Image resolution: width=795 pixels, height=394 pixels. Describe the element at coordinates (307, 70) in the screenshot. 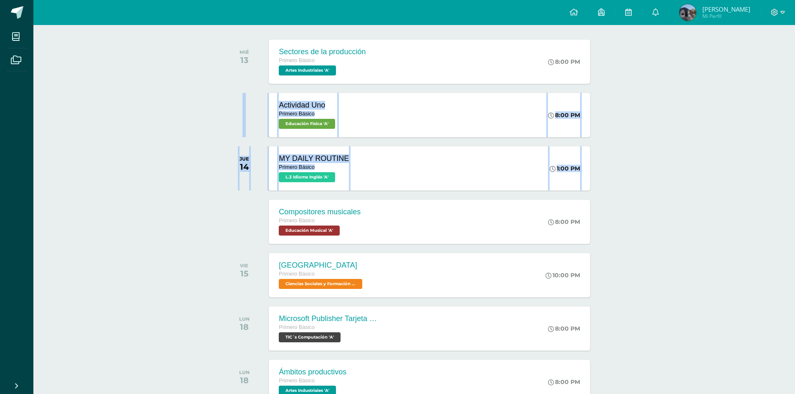

I see `span: Artes Industriales 'A'` at that location.